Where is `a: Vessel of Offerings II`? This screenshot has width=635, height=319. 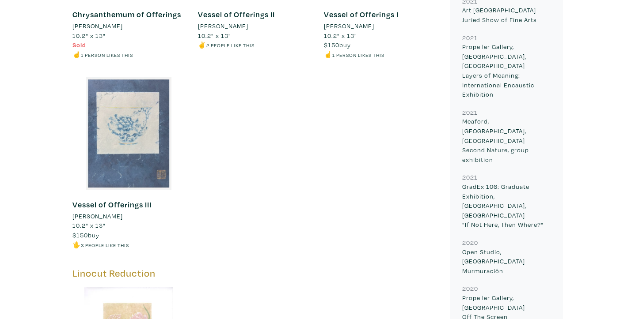
a: Vessel of Offerings II is located at coordinates (236, 14).